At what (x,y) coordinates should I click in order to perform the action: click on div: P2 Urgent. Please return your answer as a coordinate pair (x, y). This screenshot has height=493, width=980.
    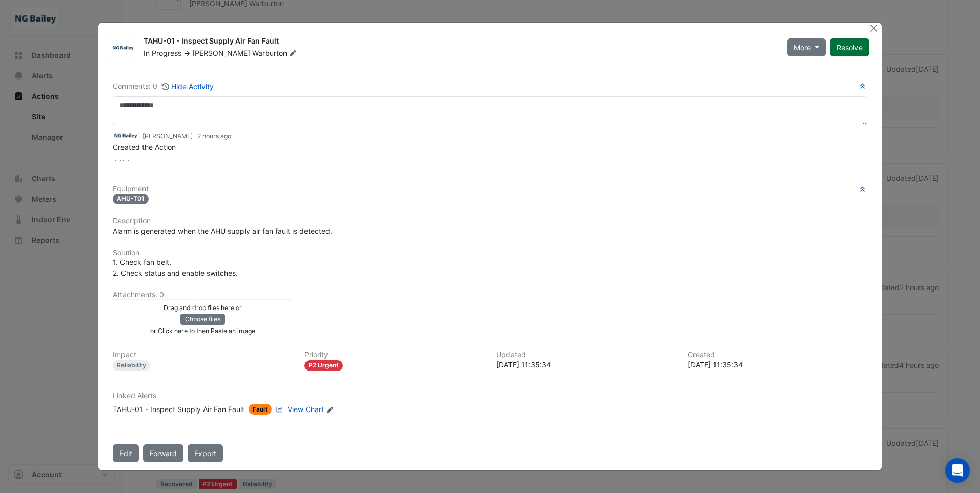
    Looking at the image, I should click on (323, 366).